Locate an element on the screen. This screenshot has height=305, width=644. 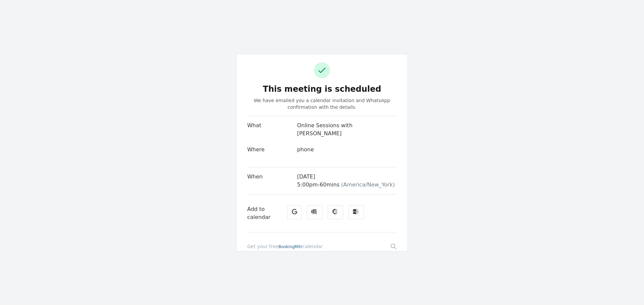
div: What is located at coordinates (272, 134).